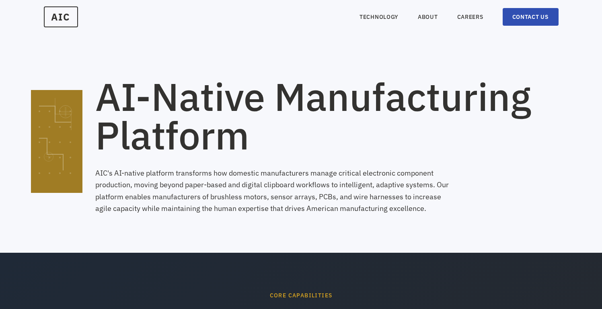 This screenshot has height=309, width=602. Describe the element at coordinates (530, 17) in the screenshot. I see `a: CONTACT US` at that location.